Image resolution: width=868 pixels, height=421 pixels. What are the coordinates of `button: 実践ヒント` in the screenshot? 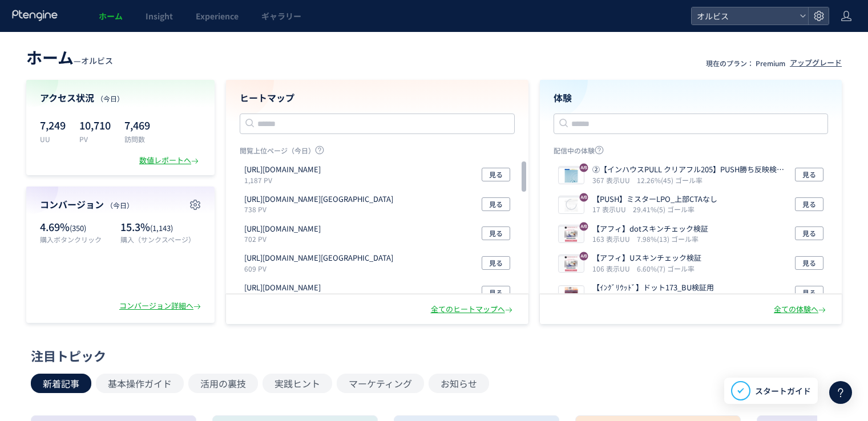 It's located at (298, 383).